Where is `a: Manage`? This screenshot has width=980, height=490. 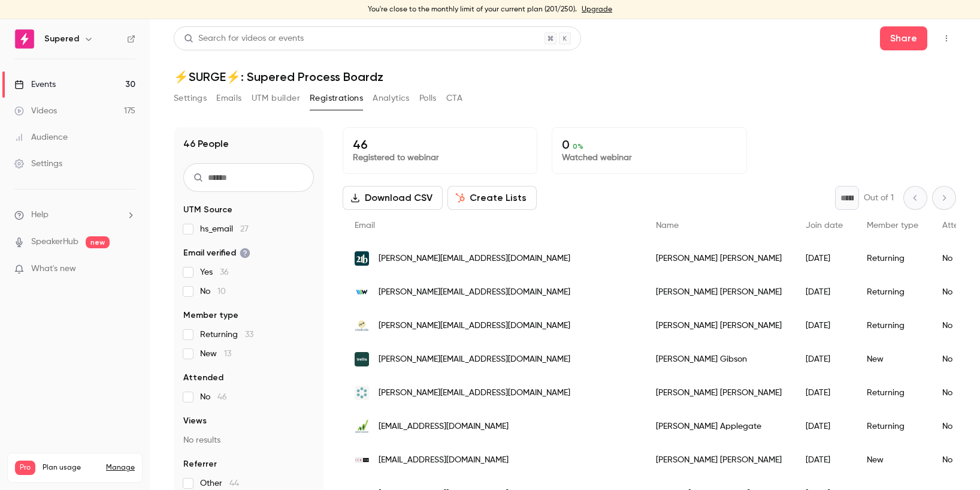
a: Manage is located at coordinates (121, 467).